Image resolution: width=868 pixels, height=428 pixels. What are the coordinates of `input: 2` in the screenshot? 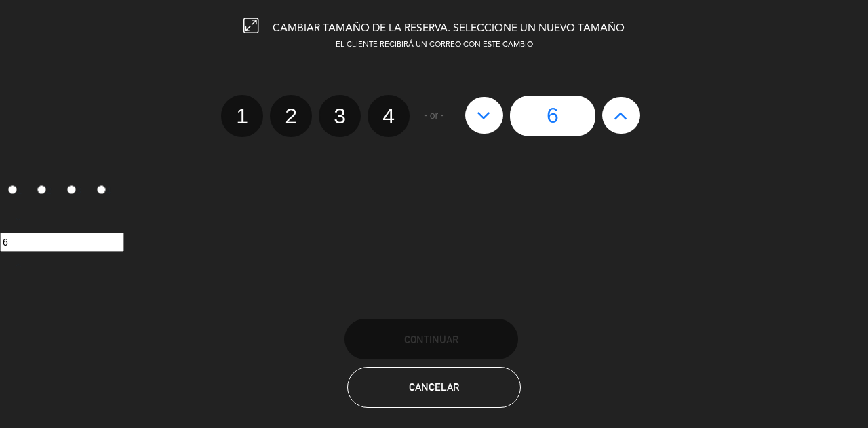 It's located at (42, 189).